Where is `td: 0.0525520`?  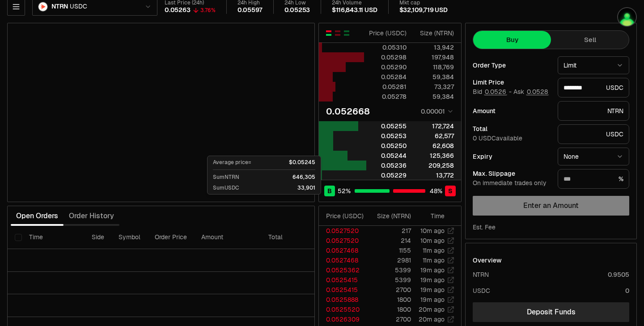 td: 0.0525520 is located at coordinates (343, 309).